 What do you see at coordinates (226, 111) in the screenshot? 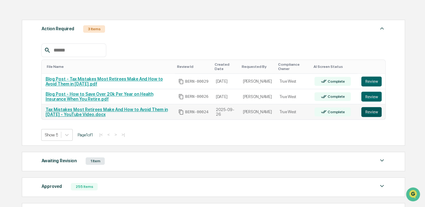
I see `td: 2025-09-26` at bounding box center [226, 111].